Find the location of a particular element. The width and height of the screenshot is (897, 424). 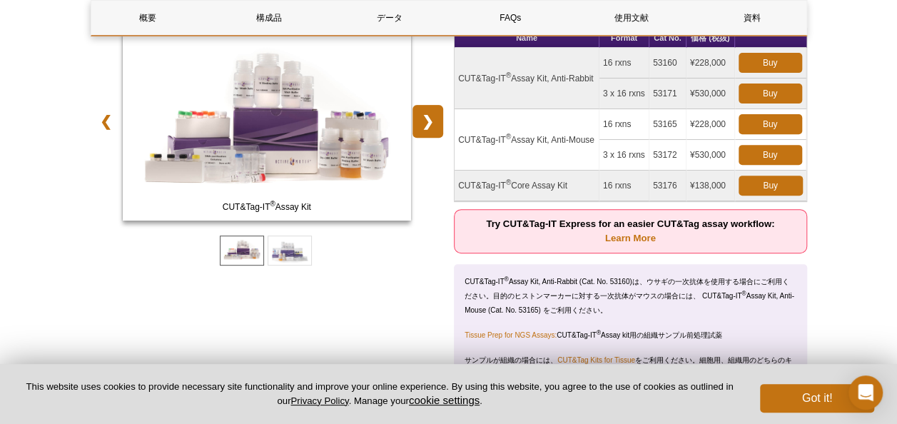

p: This website uses cookies to provide necessary site functionality and improve your online experie... is located at coordinates (379, 394).